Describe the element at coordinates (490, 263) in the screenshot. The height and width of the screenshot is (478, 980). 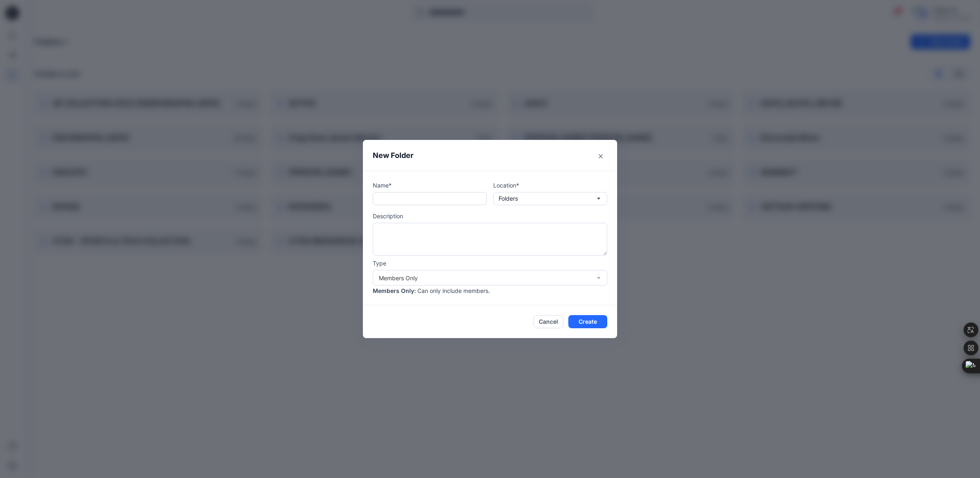
I see `p: Type` at that location.